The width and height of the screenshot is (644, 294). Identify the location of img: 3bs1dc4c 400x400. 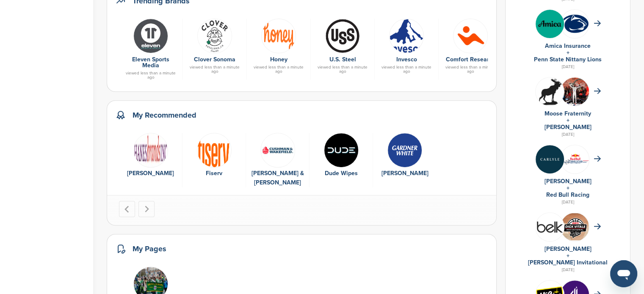
(574, 91).